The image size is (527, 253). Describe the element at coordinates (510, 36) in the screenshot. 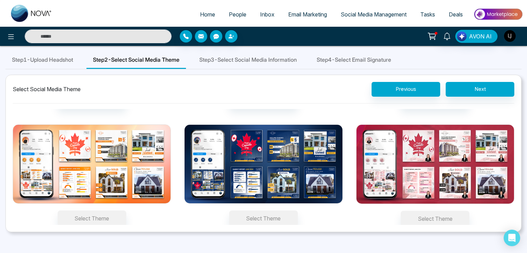

I see `img: User Avatar` at that location.